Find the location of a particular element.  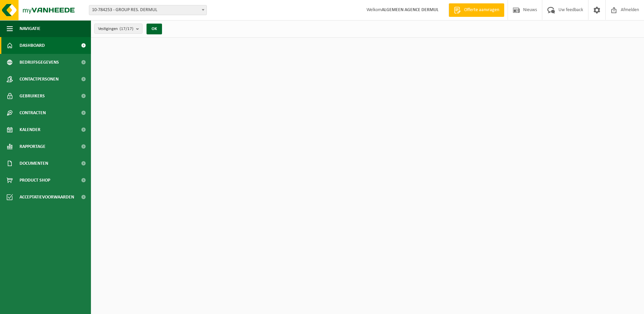

count: (17/17) is located at coordinates (126, 29).